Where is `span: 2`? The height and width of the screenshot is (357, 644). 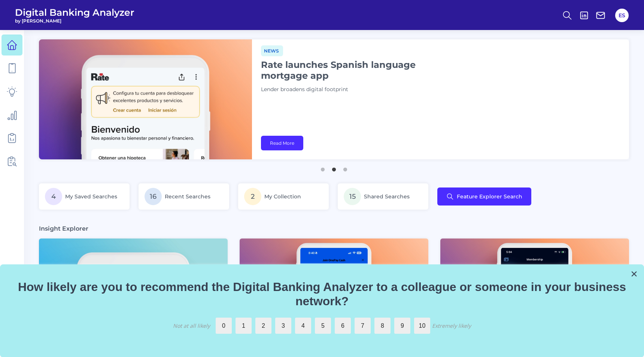
span: 2 is located at coordinates (253, 196).